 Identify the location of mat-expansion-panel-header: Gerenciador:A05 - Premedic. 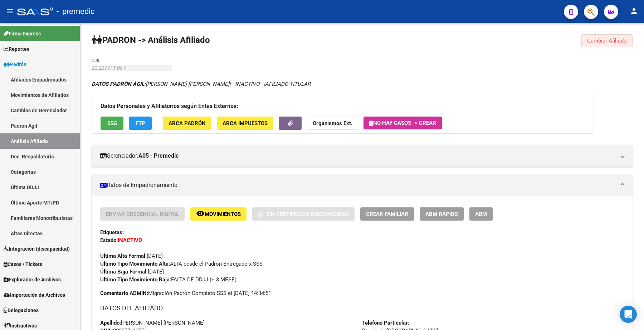
(362, 156).